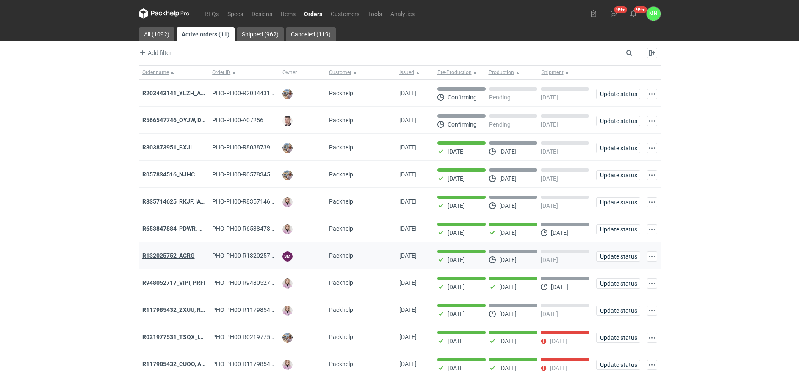 The width and height of the screenshot is (799, 383). What do you see at coordinates (402, 14) in the screenshot?
I see `a: Analytics` at bounding box center [402, 14].